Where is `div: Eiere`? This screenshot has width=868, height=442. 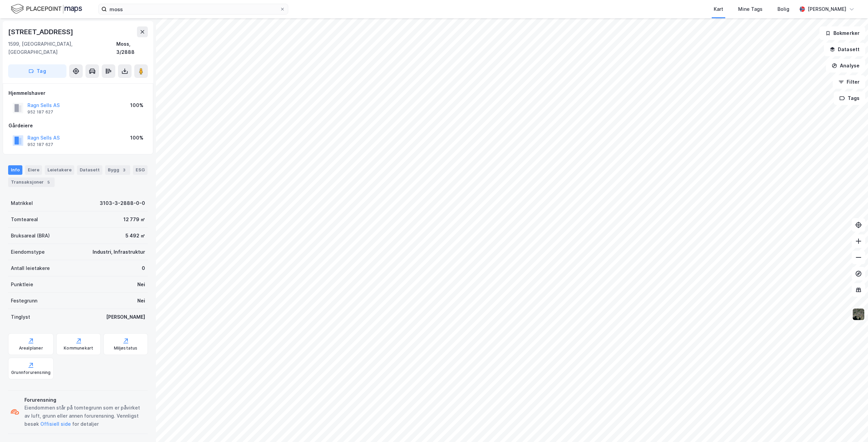
div: Eiere is located at coordinates (34, 170).